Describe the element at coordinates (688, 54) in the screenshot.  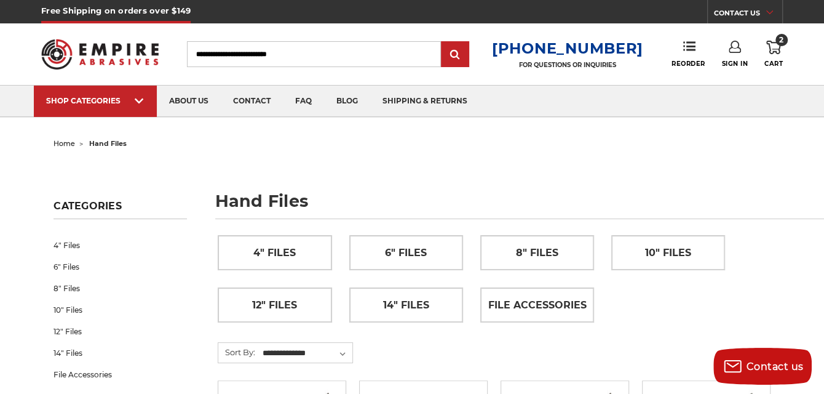
I see `a: Reorder` at that location.